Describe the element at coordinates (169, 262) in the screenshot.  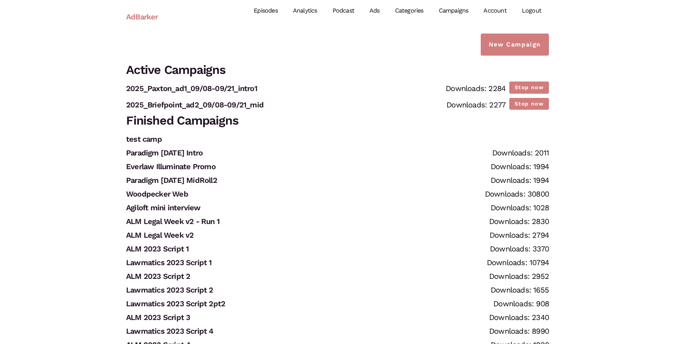
I see `a: Lawmatics 2023 Script 1` at that location.